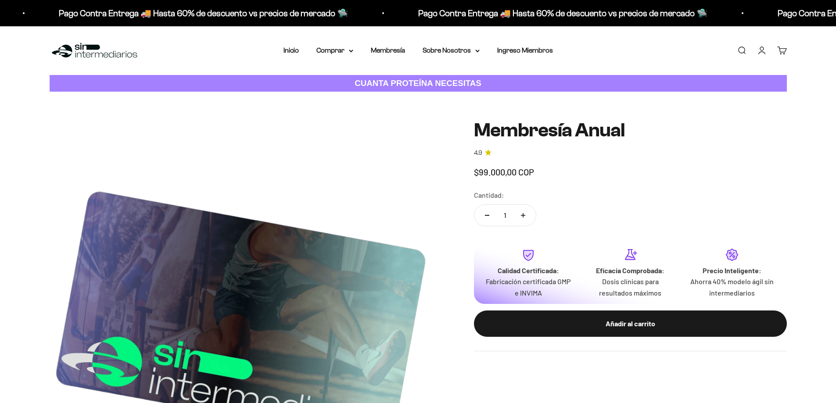  Describe the element at coordinates (630, 324) in the screenshot. I see `div: Añadir al carrito` at that location.